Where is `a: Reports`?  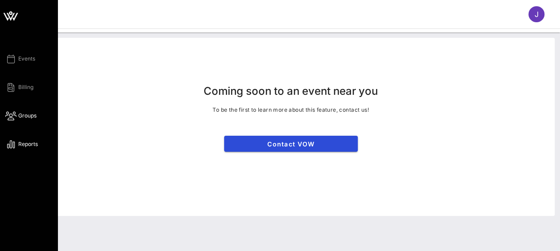 a: Reports is located at coordinates (21, 144).